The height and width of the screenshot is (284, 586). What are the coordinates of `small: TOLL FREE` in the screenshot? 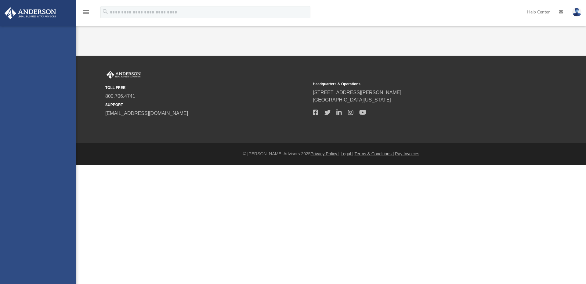 It's located at (207, 88).